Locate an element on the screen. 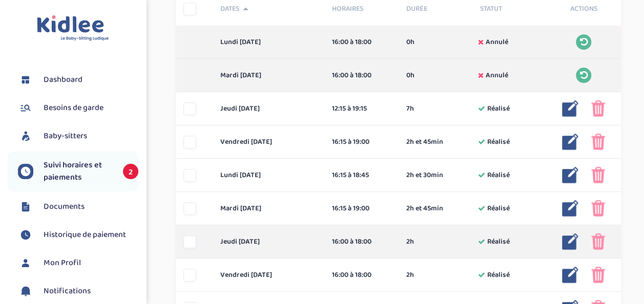 The width and height of the screenshot is (644, 304). div: Statut is located at coordinates (509, 9).